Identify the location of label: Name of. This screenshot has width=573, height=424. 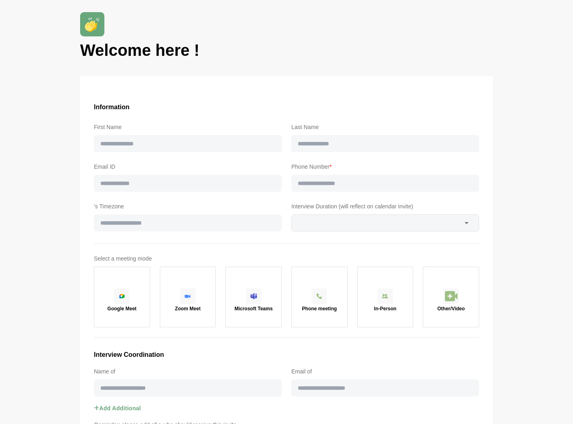
(188, 371).